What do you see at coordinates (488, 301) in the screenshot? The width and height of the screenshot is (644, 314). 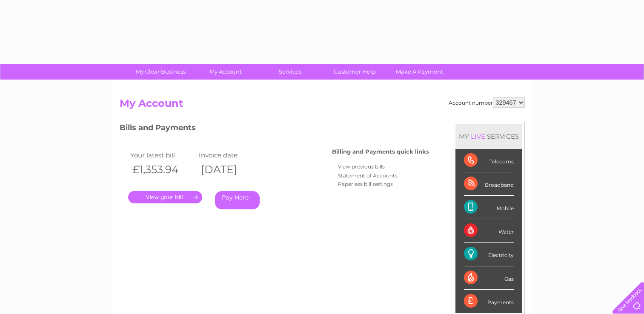 I see `div: Payments` at bounding box center [488, 301].